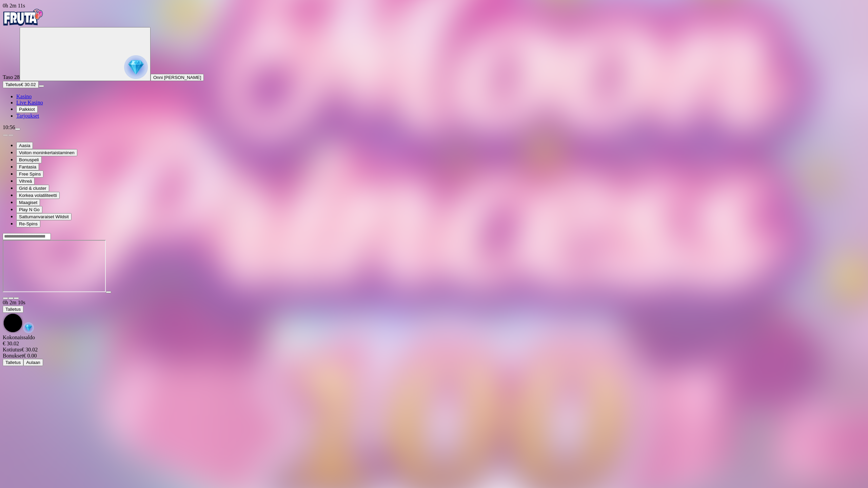  I want to click on span: Vihreä, so click(25, 181).